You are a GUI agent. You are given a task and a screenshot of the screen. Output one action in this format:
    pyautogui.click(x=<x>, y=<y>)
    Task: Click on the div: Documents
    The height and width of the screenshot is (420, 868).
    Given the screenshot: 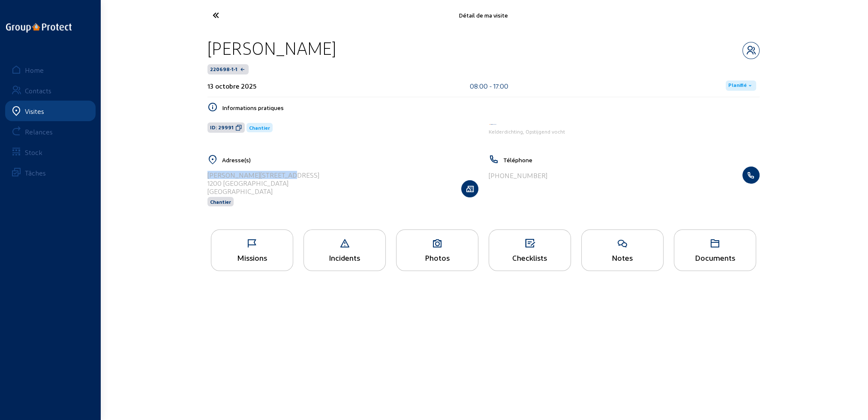 What is the action you would take?
    pyautogui.click(x=714, y=257)
    